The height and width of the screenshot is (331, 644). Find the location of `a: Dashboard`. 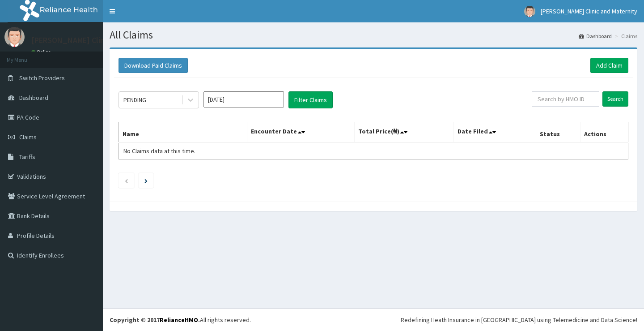

a: Dashboard is located at coordinates (596, 36).